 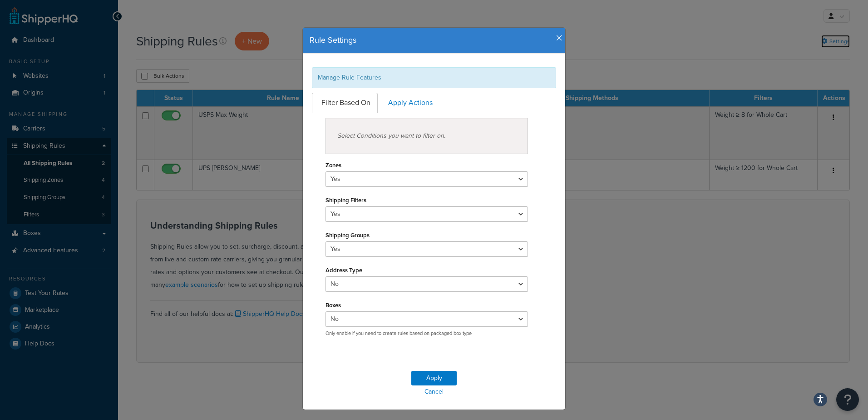 I want to click on h4: Rule Settings, so click(x=434, y=40).